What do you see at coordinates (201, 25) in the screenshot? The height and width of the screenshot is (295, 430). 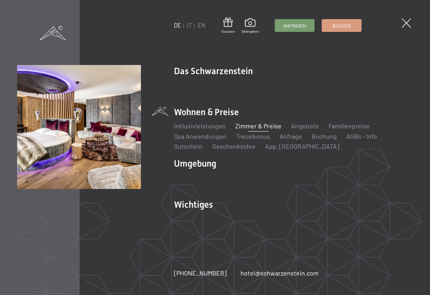 I see `a: EN` at bounding box center [201, 25].